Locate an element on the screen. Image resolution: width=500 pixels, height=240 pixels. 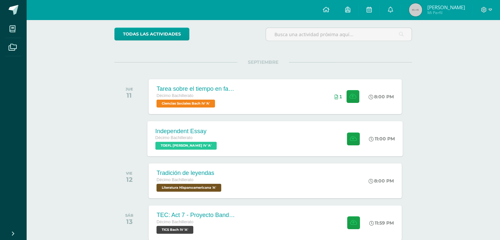
div: 11:59 PM is located at coordinates (382, 223).